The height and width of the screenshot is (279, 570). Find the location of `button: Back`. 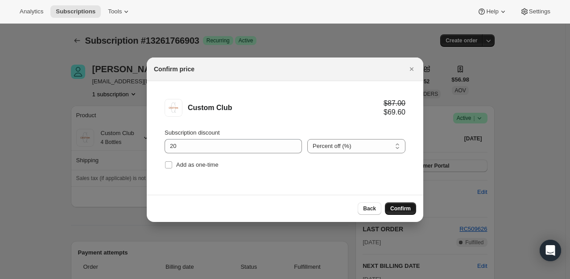

button: Back is located at coordinates (369, 209).